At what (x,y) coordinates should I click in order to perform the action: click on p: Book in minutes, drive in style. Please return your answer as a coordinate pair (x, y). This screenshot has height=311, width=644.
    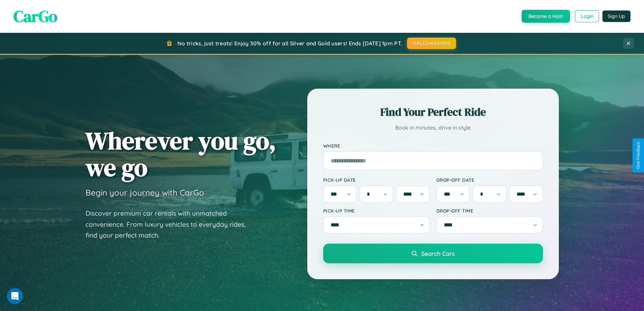
    Looking at the image, I should click on (433, 128).